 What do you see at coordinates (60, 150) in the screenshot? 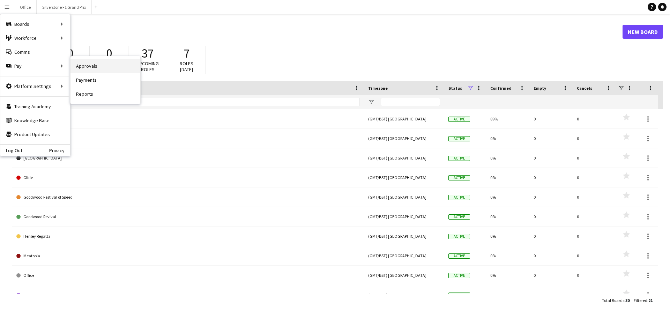
I see `a: Privacy` at bounding box center [60, 150].